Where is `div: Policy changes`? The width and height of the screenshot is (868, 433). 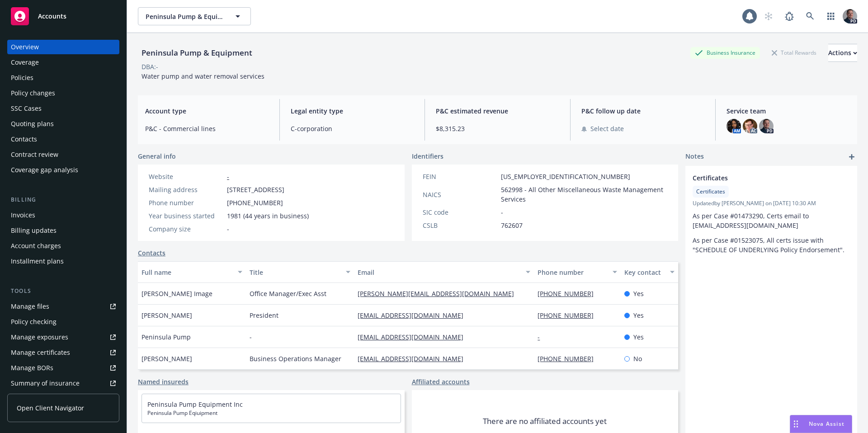
div: Policy changes is located at coordinates (33, 94).